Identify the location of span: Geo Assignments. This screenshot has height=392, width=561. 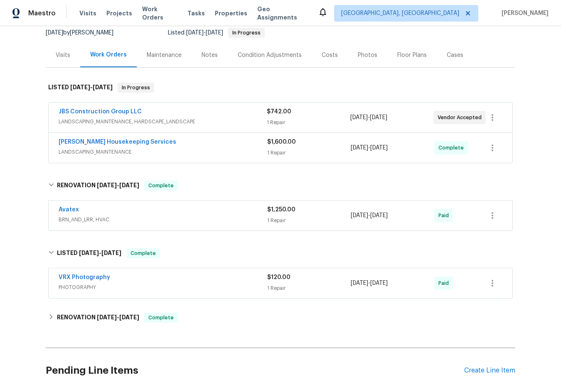
(282, 13).